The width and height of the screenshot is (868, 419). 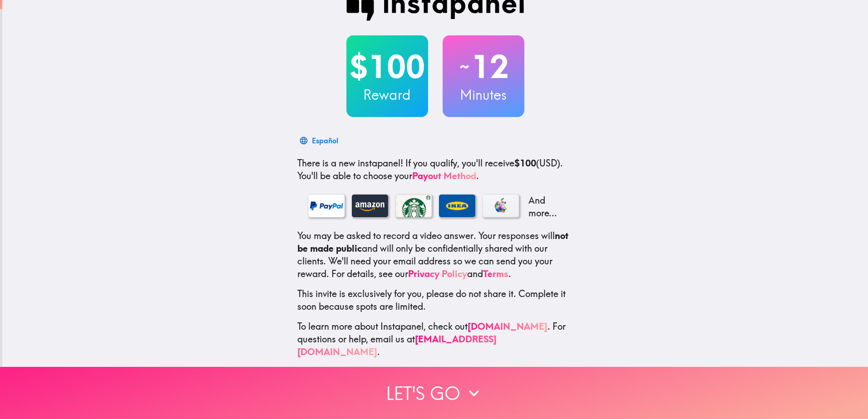 What do you see at coordinates (387, 95) in the screenshot?
I see `h3: Reward` at bounding box center [387, 95].